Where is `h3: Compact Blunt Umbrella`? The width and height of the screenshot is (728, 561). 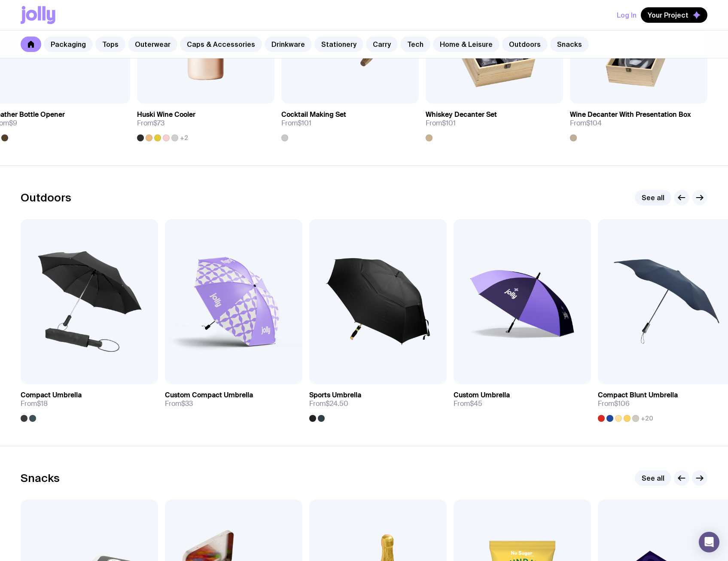
h3: Compact Blunt Umbrella is located at coordinates (638, 395).